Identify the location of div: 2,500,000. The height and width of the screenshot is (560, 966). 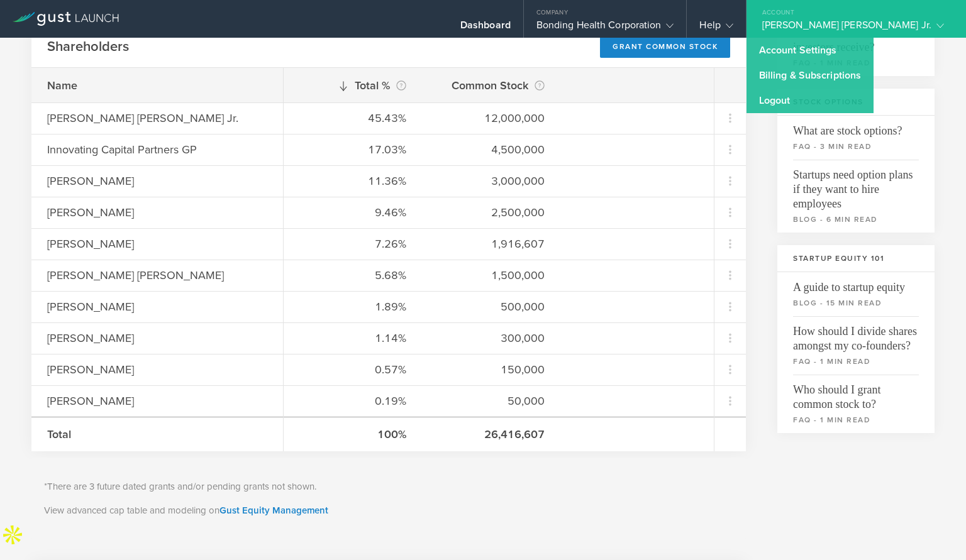
(491, 213).